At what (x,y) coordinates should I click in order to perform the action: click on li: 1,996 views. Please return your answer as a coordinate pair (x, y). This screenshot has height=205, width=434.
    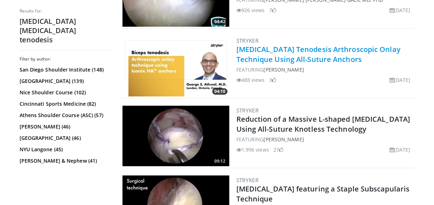
    Looking at the image, I should click on (253, 150).